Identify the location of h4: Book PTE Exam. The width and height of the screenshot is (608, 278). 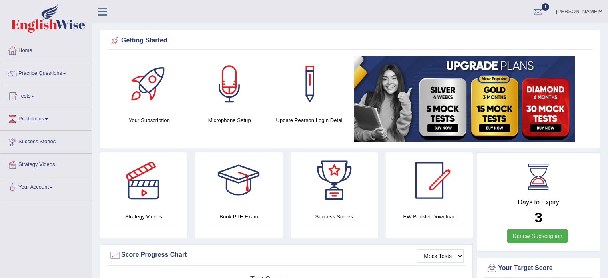
(239, 216).